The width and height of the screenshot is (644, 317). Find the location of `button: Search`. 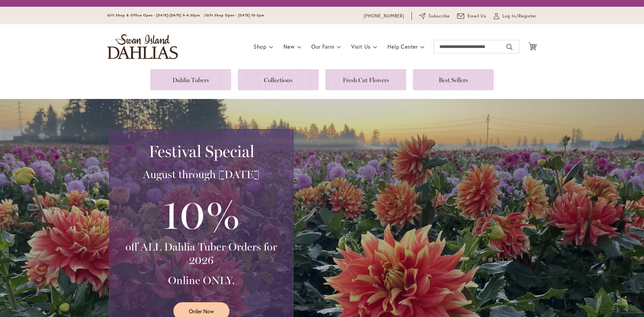

button: Search is located at coordinates (510, 47).